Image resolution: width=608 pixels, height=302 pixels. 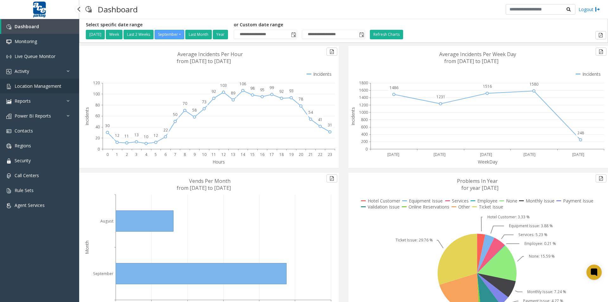 What do you see at coordinates (87, 116) in the screenshot?
I see `text: Incidents` at bounding box center [87, 116].